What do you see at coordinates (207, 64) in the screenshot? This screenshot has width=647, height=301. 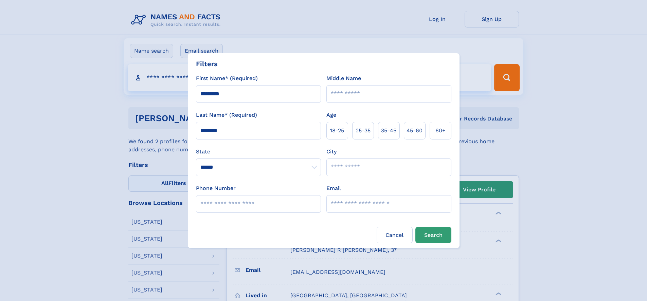 I see `div: Filters` at bounding box center [207, 64].